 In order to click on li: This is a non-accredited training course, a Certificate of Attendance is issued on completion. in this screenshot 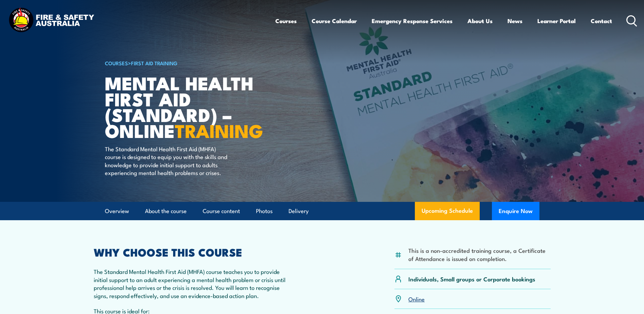, I will do `click(479, 254)`.